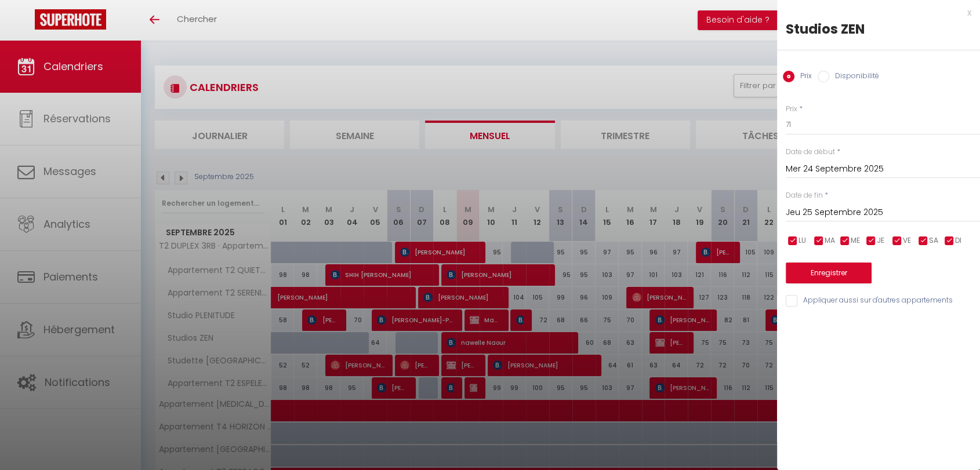 Image resolution: width=980 pixels, height=470 pixels. What do you see at coordinates (880, 241) in the screenshot?
I see `span: JE` at bounding box center [880, 241].